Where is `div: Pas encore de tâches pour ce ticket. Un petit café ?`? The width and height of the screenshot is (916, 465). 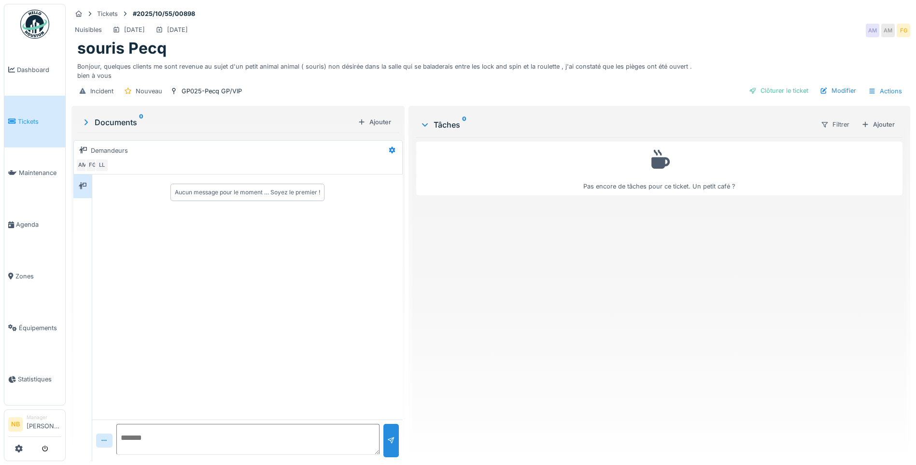 div: Pas encore de tâches pour ce ticket. Un petit café ? is located at coordinates (659, 168).